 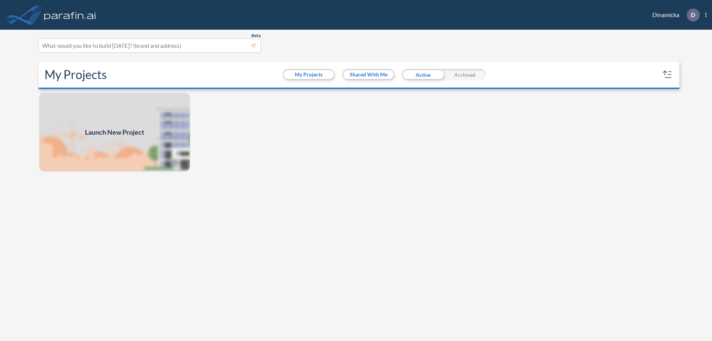 I want to click on div: Archived, so click(x=465, y=75).